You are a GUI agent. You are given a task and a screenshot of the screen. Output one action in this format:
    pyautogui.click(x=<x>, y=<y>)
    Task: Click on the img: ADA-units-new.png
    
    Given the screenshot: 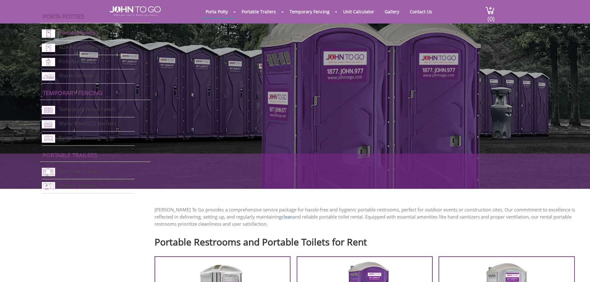 What is the action you would take?
    pyautogui.click(x=48, y=48)
    